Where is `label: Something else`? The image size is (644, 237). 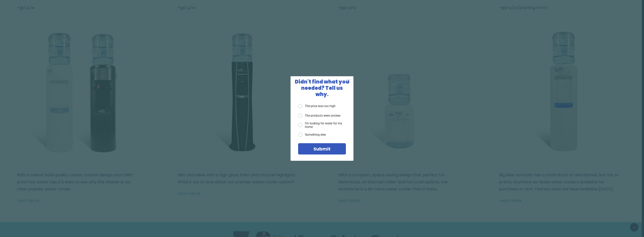 label: Something else is located at coordinates (312, 135).